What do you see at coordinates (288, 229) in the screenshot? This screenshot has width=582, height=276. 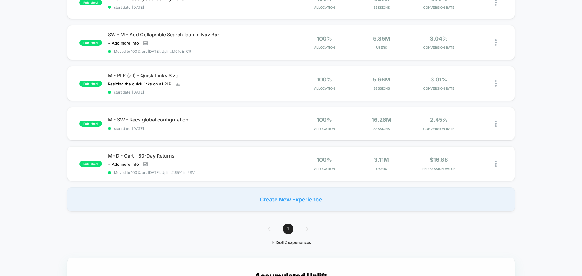 I see `span: 1` at bounding box center [288, 229].